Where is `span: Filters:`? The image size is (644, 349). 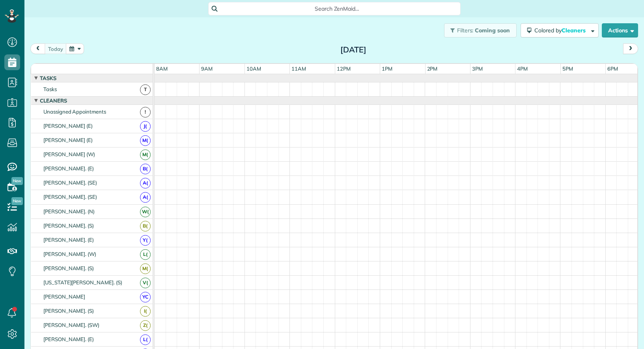 span: Filters: is located at coordinates (465, 30).